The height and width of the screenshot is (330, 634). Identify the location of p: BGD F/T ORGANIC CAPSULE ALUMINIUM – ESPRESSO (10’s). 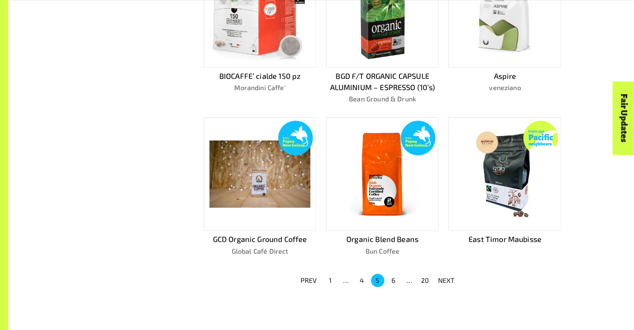
(382, 82).